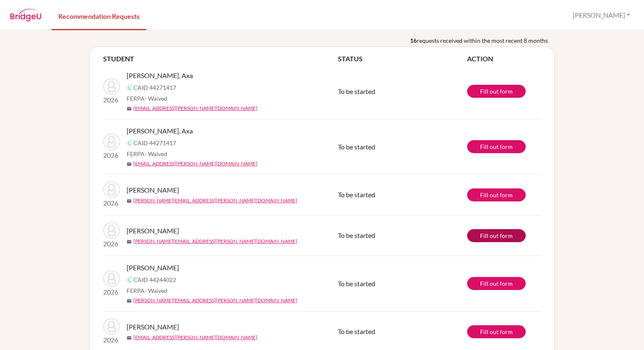  I want to click on img: Torres, Arianna, so click(112, 326).